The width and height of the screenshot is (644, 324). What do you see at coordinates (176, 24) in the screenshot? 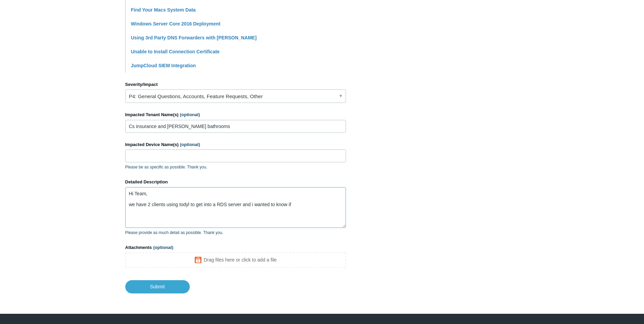
I see `a: Windows Server Core 2016 Deployment` at bounding box center [176, 24].